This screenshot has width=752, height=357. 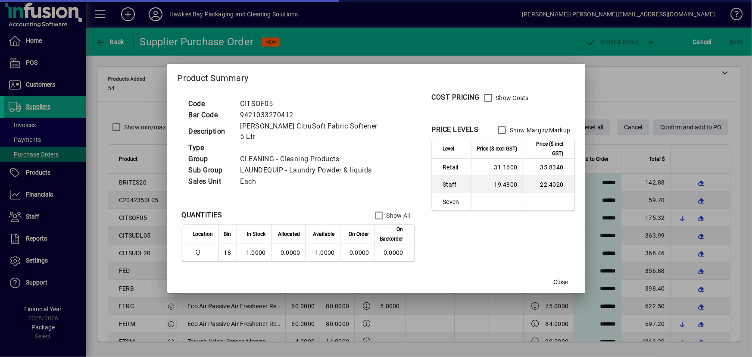 What do you see at coordinates (546, 149) in the screenshot?
I see `span: Price ($ incl GST)` at bounding box center [546, 149].